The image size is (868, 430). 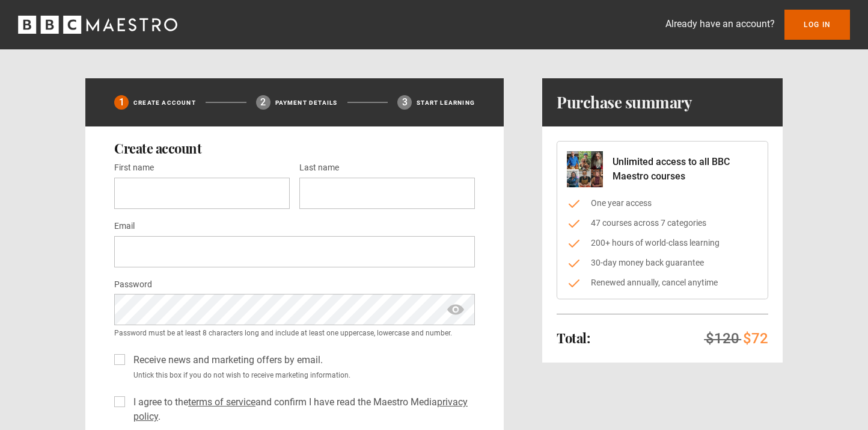 What do you see at coordinates (222, 402) in the screenshot?
I see `a: terms of service` at bounding box center [222, 402].